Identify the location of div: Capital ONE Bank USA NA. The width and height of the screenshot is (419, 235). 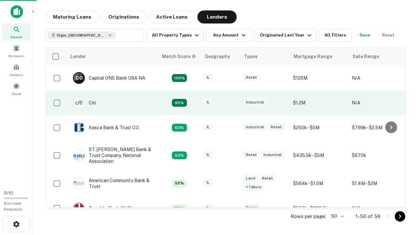
(109, 78).